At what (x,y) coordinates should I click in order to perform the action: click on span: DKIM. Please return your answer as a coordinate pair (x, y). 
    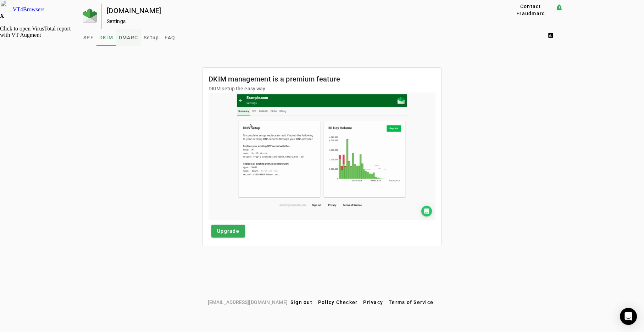
    Looking at the image, I should click on (106, 38).